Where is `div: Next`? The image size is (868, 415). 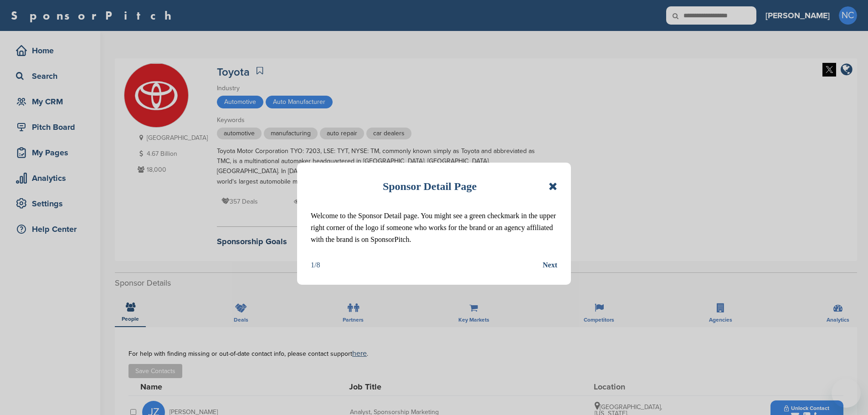 div: Next is located at coordinates (550, 265).